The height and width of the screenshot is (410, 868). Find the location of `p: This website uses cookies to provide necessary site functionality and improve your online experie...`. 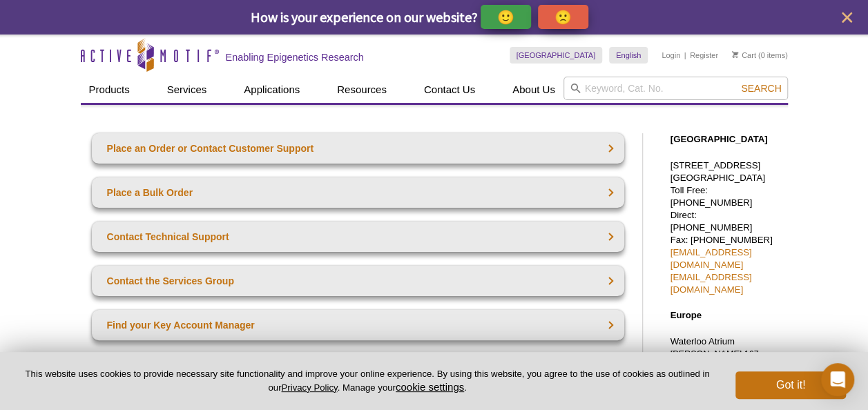

p: This website uses cookies to provide necessary site functionality and improve your online experie... is located at coordinates (367, 381).